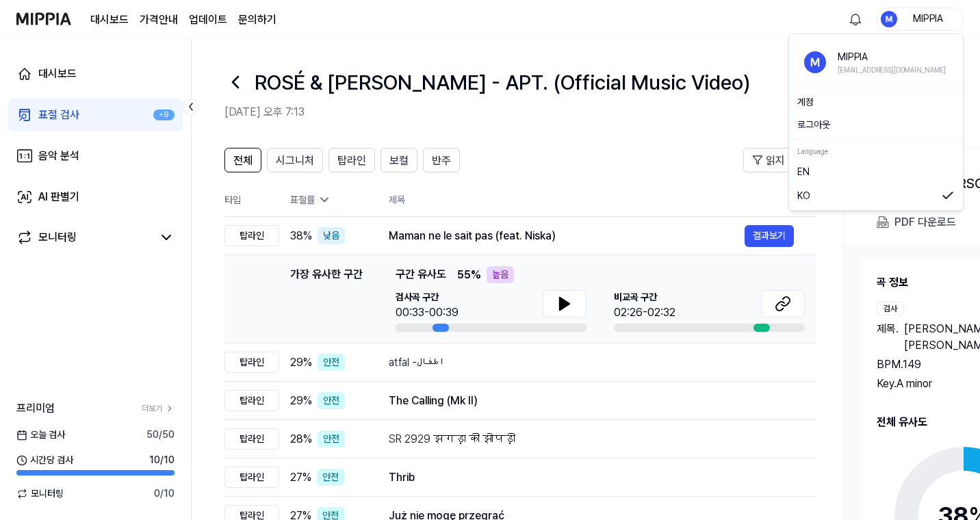  Describe the element at coordinates (645, 312) in the screenshot. I see `div: 02:26-02:32` at that location.